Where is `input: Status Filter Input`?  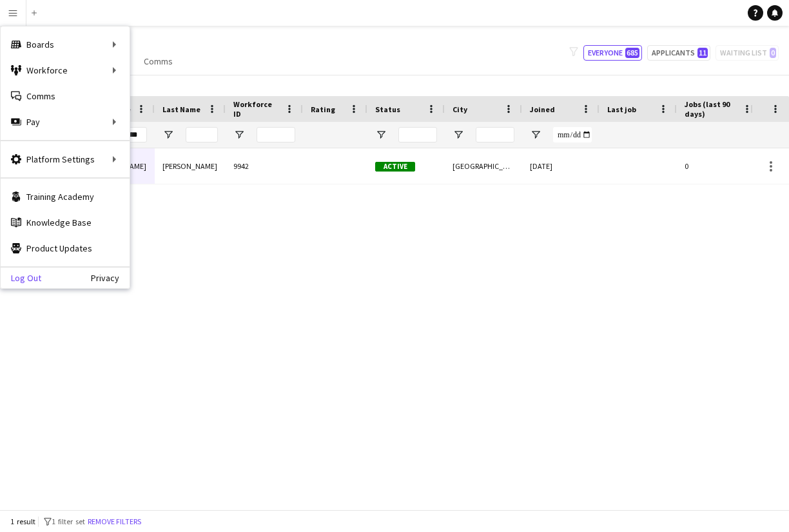
input: Status Filter Input is located at coordinates (417, 135).